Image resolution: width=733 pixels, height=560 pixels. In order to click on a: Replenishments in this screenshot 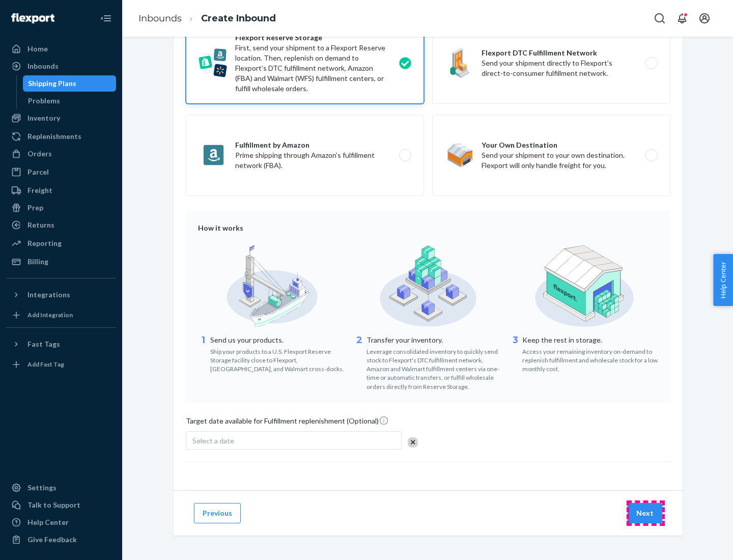, I will do `click(61, 136)`.